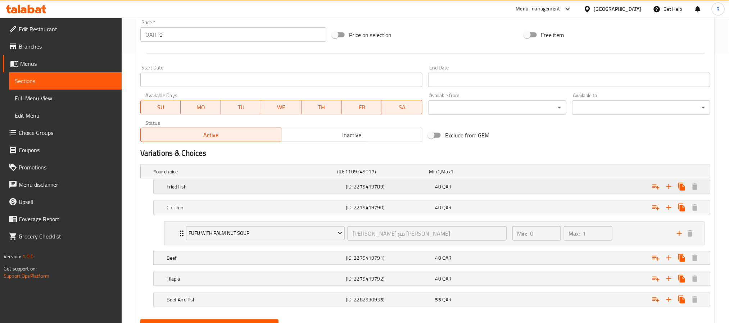 This screenshot has width=729, height=323. I want to click on span: Min, so click(433, 172).